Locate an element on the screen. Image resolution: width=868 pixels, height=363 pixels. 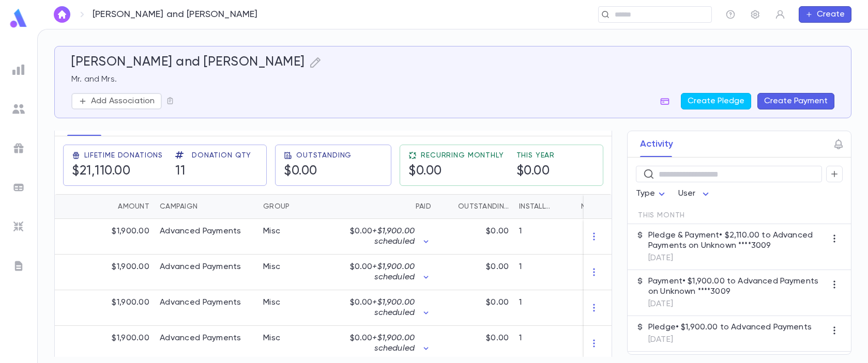
span: Type is located at coordinates (646, 194).